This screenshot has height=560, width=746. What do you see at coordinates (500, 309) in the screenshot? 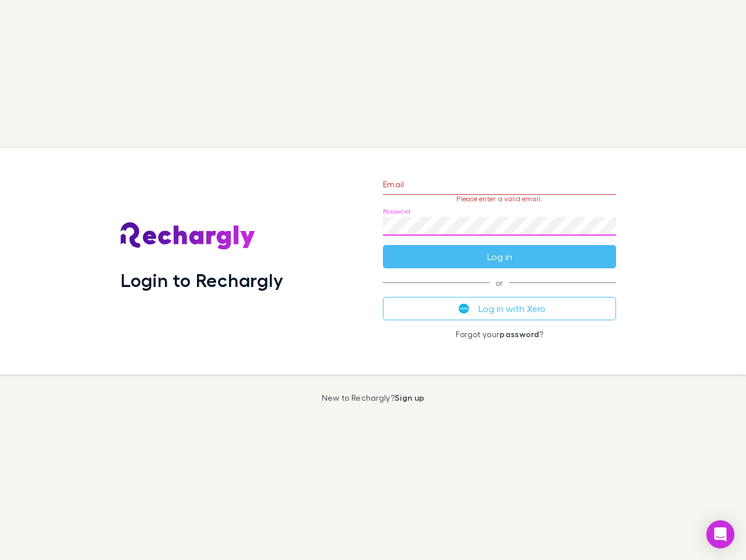
I see `button: Log in with Xero` at bounding box center [500, 309].